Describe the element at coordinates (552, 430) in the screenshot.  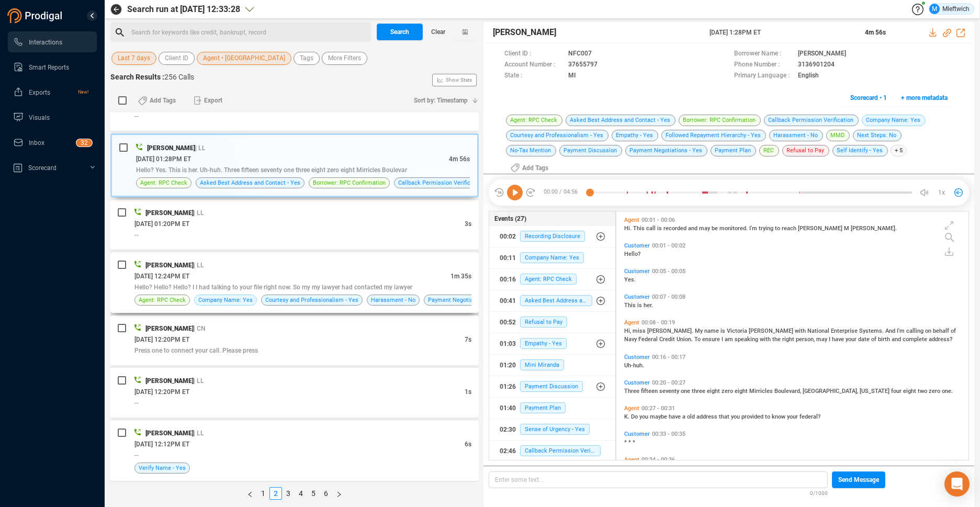
I see `button: 02:30Sense of Urgency - Yes` at that location.